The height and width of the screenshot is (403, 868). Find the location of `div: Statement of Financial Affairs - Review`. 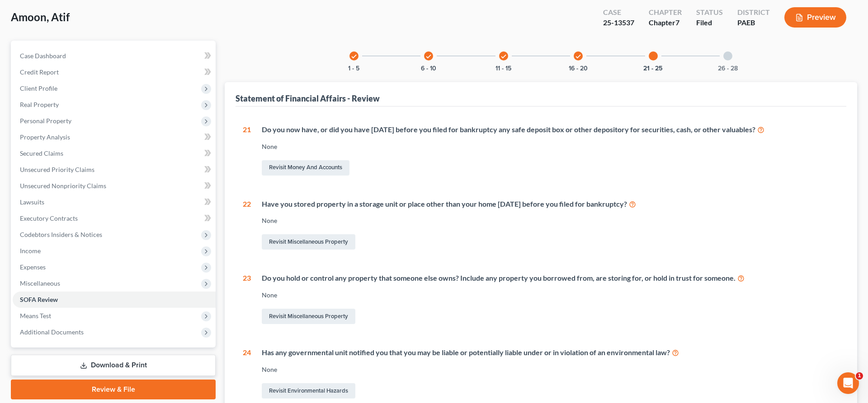

div: Statement of Financial Affairs - Review is located at coordinates (307, 99).